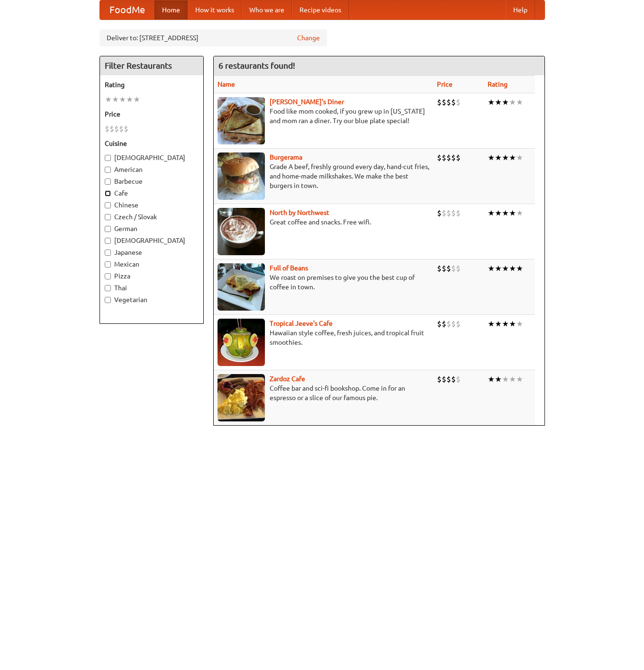 This screenshot has width=644, height=670. Describe the element at coordinates (171, 10) in the screenshot. I see `a: Home` at that location.